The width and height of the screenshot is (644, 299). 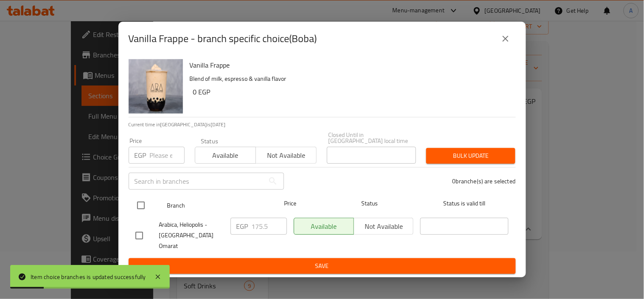 What do you see at coordinates (322, 265) in the screenshot?
I see `span: Save` at bounding box center [322, 265].